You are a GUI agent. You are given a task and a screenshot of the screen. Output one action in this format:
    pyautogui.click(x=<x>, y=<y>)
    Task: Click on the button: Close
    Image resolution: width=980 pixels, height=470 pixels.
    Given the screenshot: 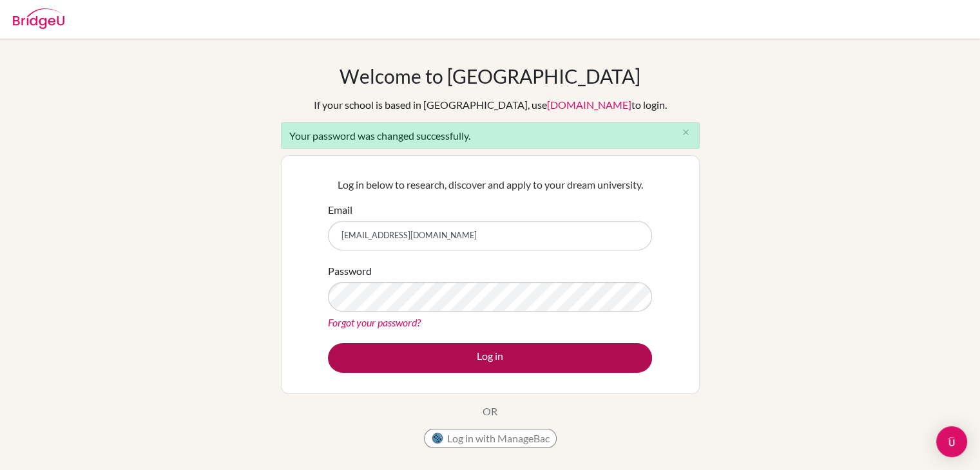 What is the action you would take?
    pyautogui.click(x=686, y=133)
    